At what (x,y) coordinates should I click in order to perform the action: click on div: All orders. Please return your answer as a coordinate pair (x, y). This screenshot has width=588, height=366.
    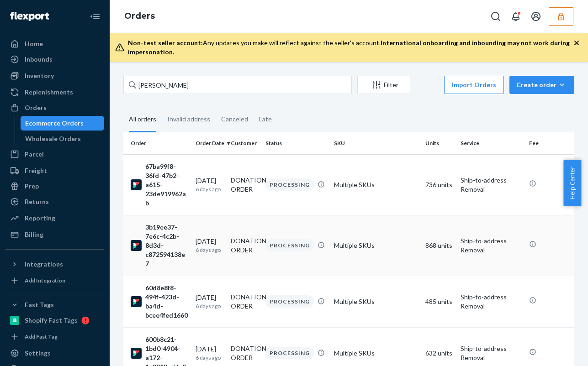
    Looking at the image, I should click on (143, 120).